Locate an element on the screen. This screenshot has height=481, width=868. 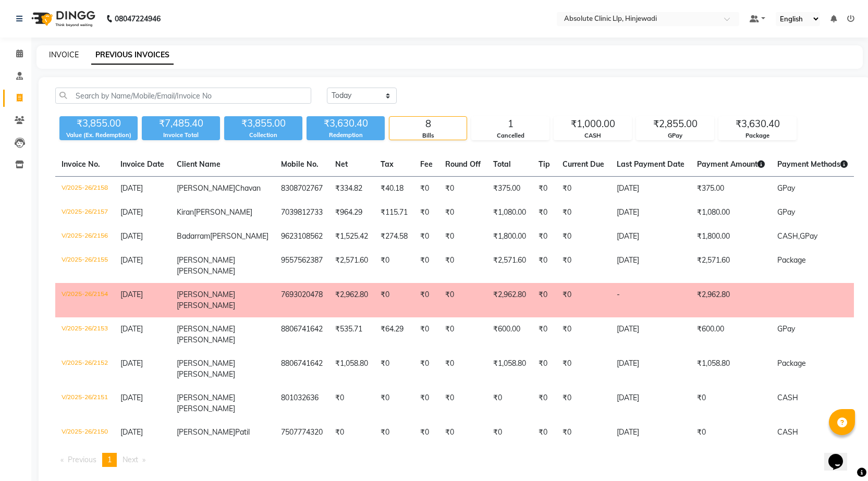
td: ₹1,080.00 is located at coordinates (731, 212).